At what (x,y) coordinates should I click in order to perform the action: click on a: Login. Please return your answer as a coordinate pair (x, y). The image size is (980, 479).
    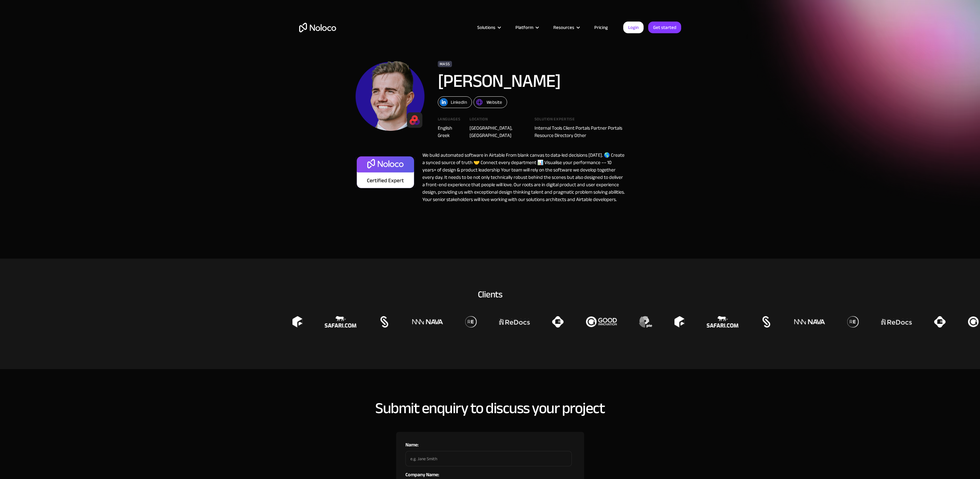
    Looking at the image, I should click on (634, 27).